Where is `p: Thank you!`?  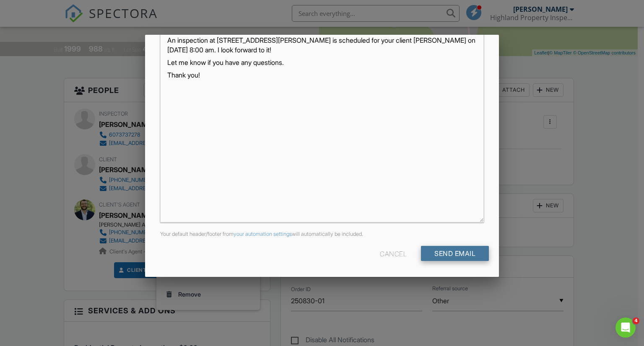
p: Thank you! is located at coordinates (322, 75).